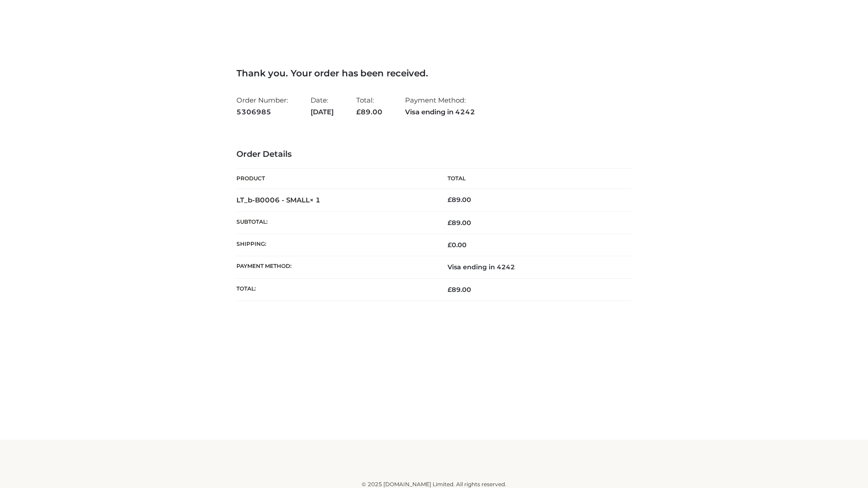 This screenshot has width=868, height=488. Describe the element at coordinates (532, 267) in the screenshot. I see `td: Visa ending in 4242` at that location.